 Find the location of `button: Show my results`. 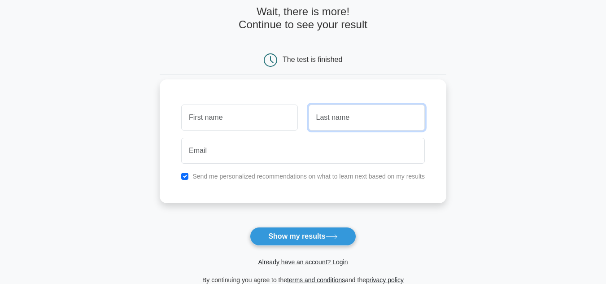

button: Show my results is located at coordinates (303, 236).